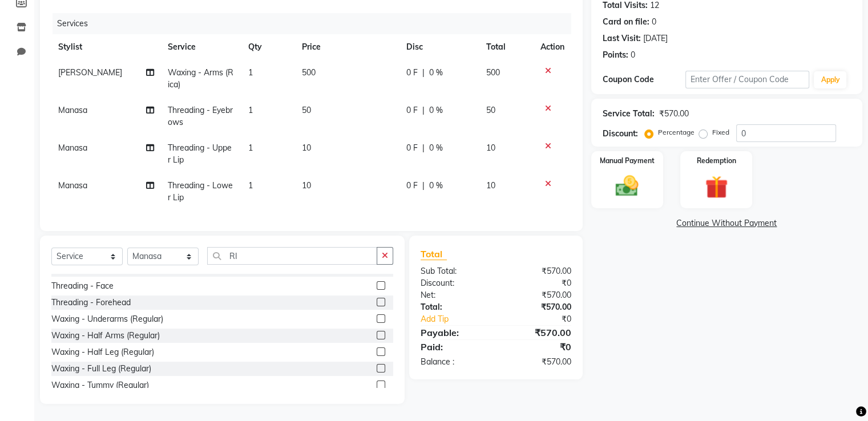 The width and height of the screenshot is (868, 421). Describe the element at coordinates (347, 47) in the screenshot. I see `th: Price` at that location.